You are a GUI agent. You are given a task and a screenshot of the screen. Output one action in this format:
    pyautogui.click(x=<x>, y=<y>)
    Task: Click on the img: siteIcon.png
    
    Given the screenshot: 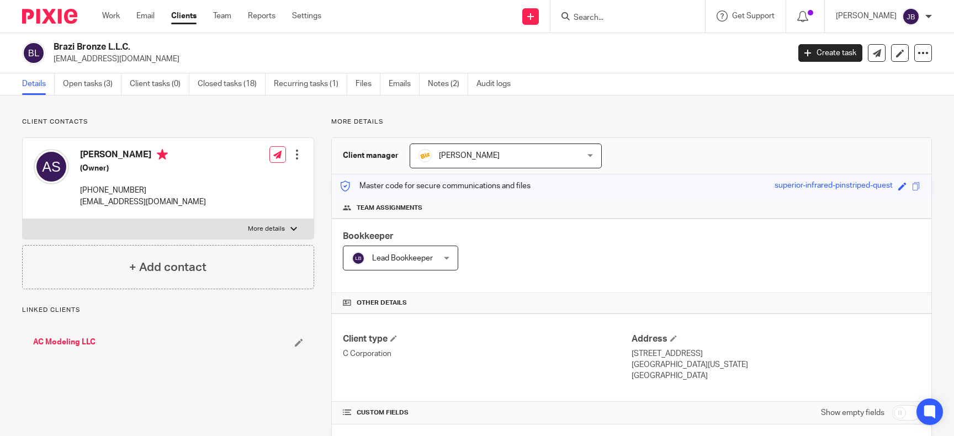 What is the action you would take?
    pyautogui.click(x=425, y=156)
    